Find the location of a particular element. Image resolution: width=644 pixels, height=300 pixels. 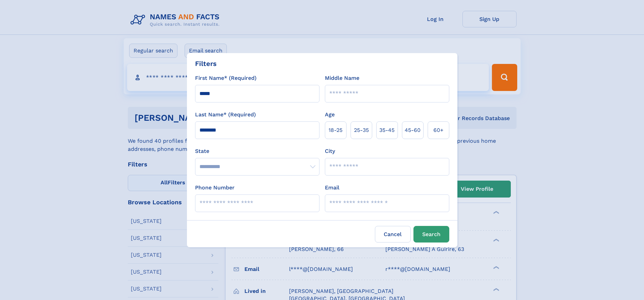

label: Age is located at coordinates (330, 115).